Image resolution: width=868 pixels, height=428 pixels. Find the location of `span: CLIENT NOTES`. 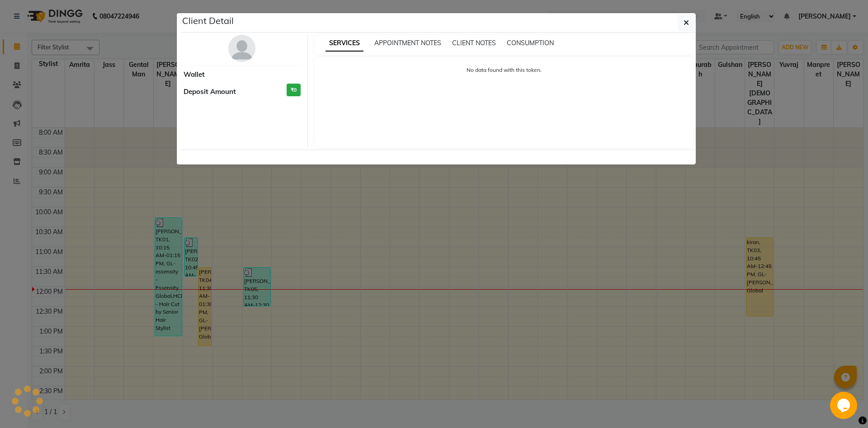

span: CLIENT NOTES is located at coordinates (474, 43).